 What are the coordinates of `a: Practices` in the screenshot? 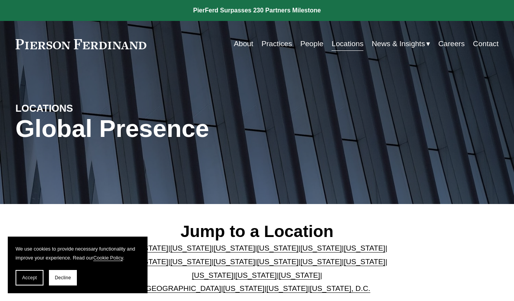 It's located at (276, 44).